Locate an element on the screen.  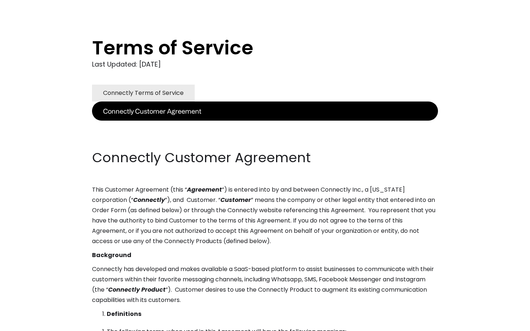
aside: Language selected: English is located at coordinates (26, 323).